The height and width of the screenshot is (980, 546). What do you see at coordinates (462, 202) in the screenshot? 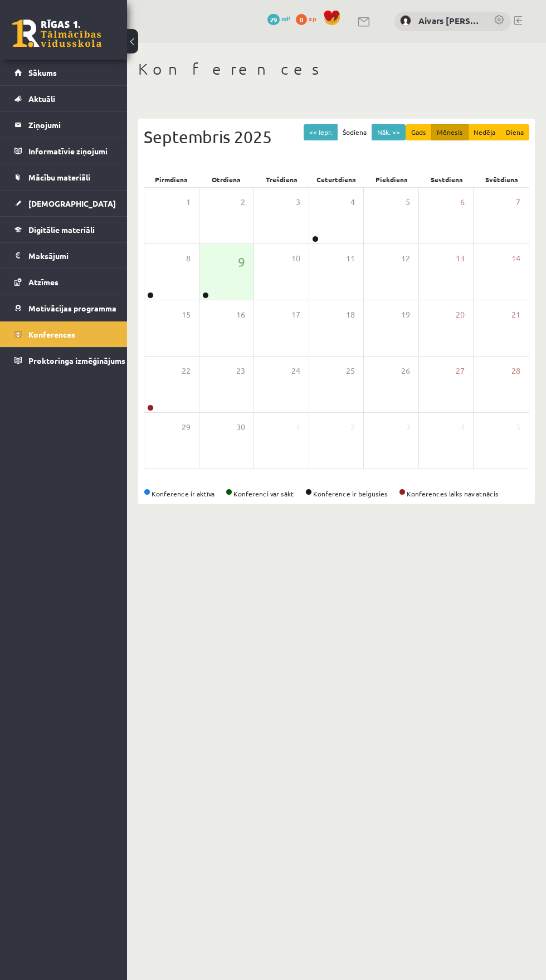
I see `span: 6` at bounding box center [462, 202].